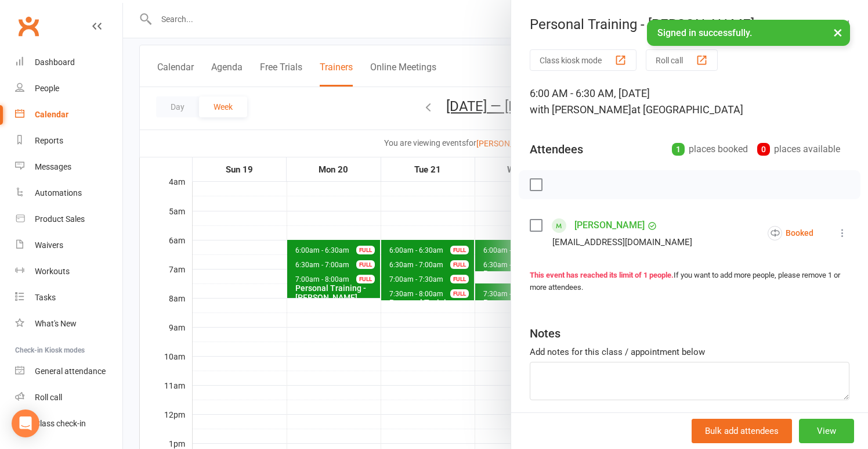 The image size is (868, 449). What do you see at coordinates (49, 245) in the screenshot?
I see `div: Waivers` at bounding box center [49, 245].